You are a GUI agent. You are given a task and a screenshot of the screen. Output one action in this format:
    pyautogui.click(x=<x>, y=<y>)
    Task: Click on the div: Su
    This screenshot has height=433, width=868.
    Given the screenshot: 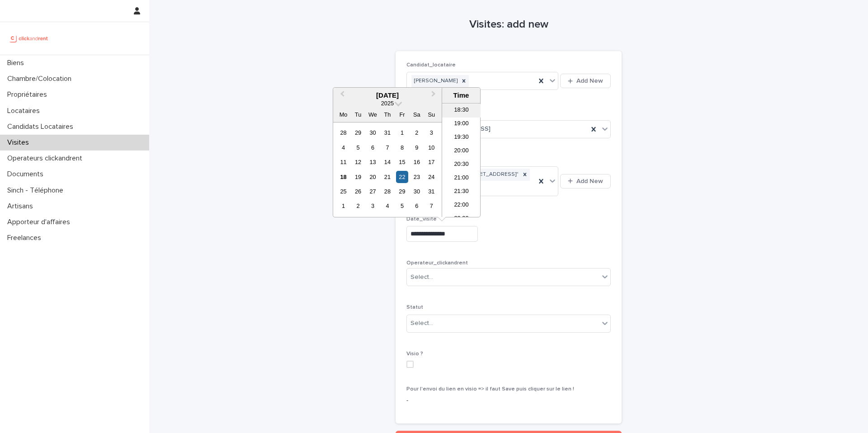 What is the action you would take?
    pyautogui.click(x=431, y=114)
    